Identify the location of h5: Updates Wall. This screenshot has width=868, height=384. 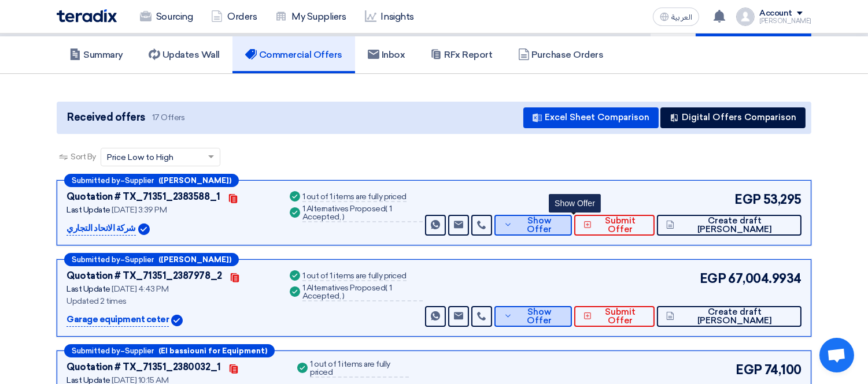
(184, 55).